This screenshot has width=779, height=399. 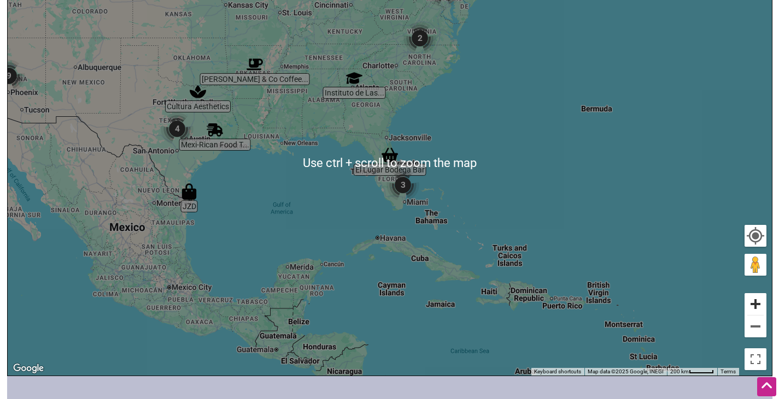 I want to click on button: Your Location, so click(x=755, y=236).